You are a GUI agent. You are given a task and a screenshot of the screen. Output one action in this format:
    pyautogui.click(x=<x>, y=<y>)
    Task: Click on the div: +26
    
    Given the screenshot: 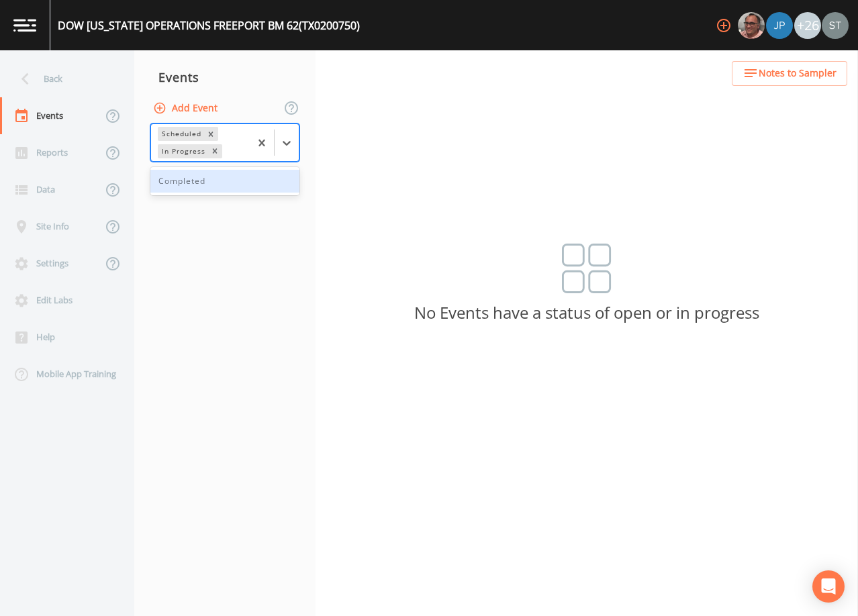 What is the action you would take?
    pyautogui.click(x=807, y=26)
    